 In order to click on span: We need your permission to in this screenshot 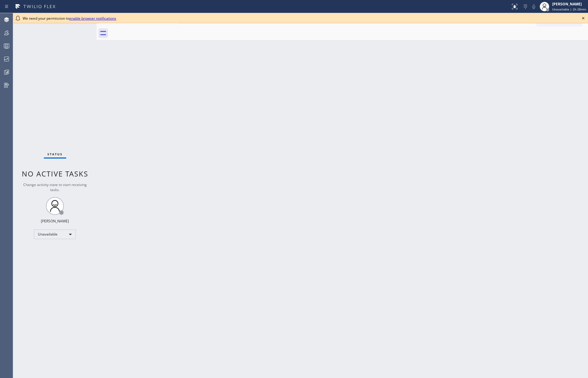, I will do `click(70, 18)`.